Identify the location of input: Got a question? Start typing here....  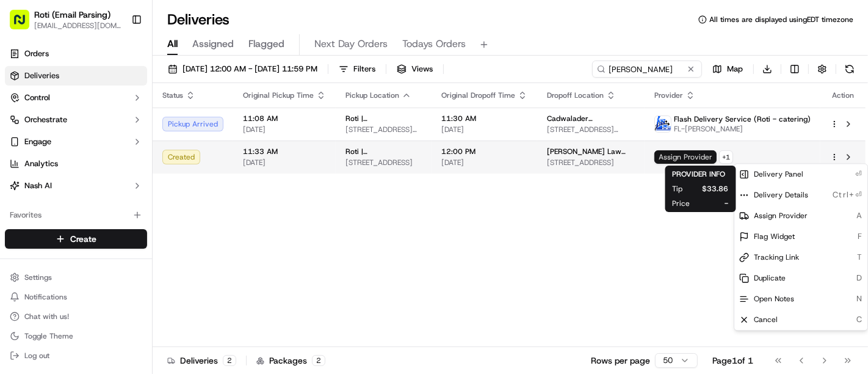
(126, 84).